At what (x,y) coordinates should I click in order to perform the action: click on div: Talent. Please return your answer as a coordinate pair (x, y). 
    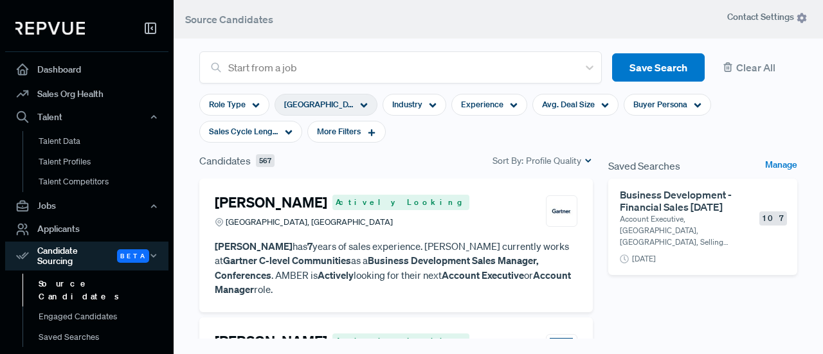
    Looking at the image, I should click on (87, 117).